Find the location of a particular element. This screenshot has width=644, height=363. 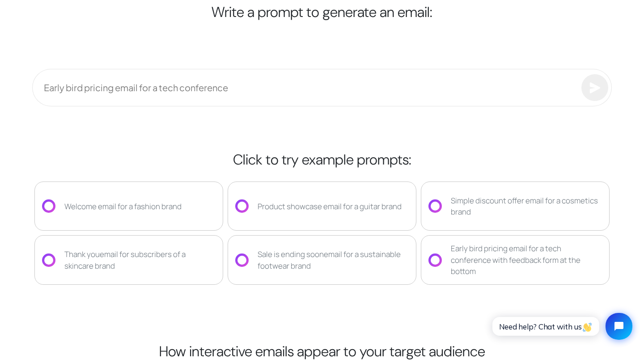

div: Welcome email for a fashion brand is located at coordinates (123, 206).